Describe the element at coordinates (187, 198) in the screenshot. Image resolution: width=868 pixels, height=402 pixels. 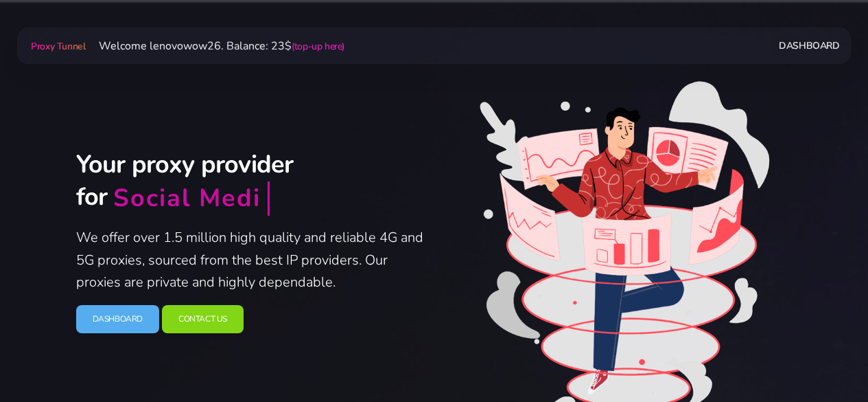
I see `div: Social Medi` at that location.